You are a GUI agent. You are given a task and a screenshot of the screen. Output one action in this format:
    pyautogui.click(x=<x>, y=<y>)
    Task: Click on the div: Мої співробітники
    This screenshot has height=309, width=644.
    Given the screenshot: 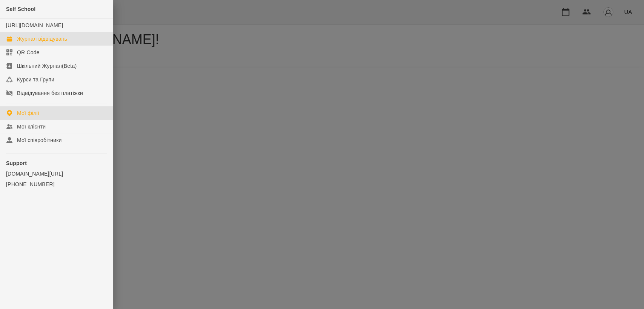 What is the action you would take?
    pyautogui.click(x=39, y=141)
    